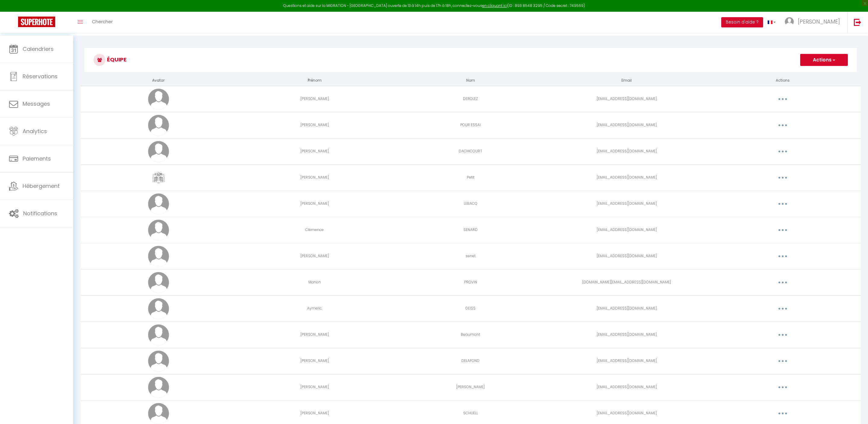 Image resolution: width=868 pixels, height=424 pixels. I want to click on span: Réservations, so click(40, 76).